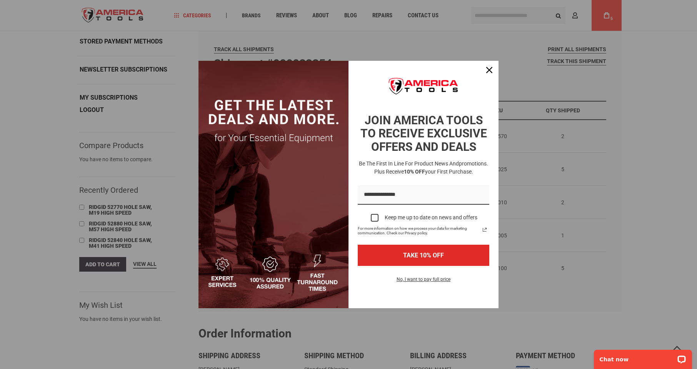 This screenshot has width=697, height=369. Describe the element at coordinates (414, 172) in the screenshot. I see `strong: 10% OFF` at that location.